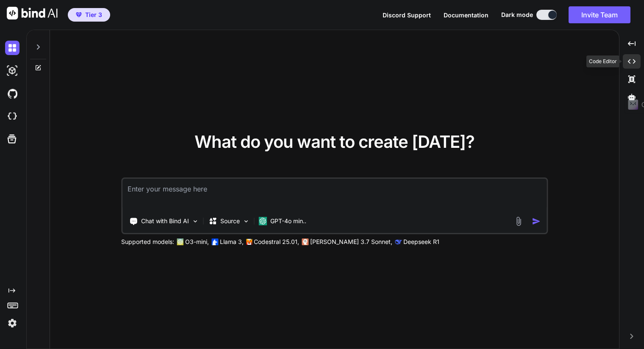 The image size is (644, 349). Describe the element at coordinates (197, 242) in the screenshot. I see `p: O3-mini,` at that location.